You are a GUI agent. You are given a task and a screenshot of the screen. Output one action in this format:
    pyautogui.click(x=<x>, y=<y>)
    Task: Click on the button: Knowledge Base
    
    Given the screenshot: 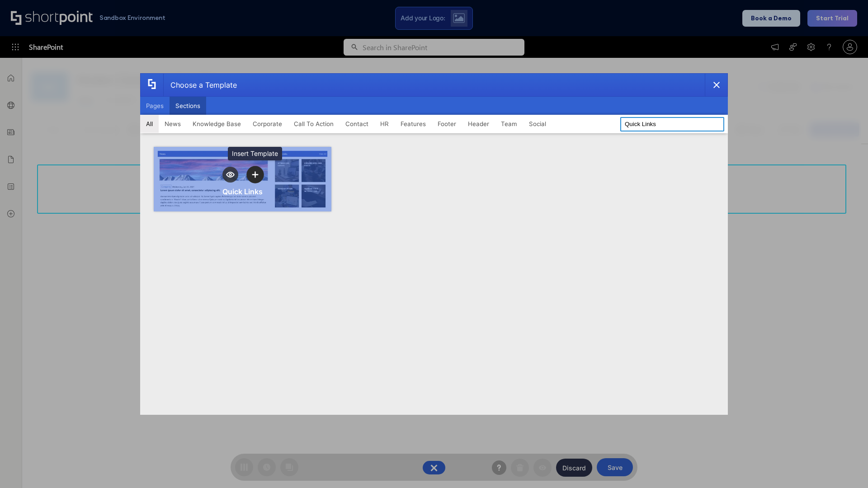 What is the action you would take?
    pyautogui.click(x=217, y=124)
    